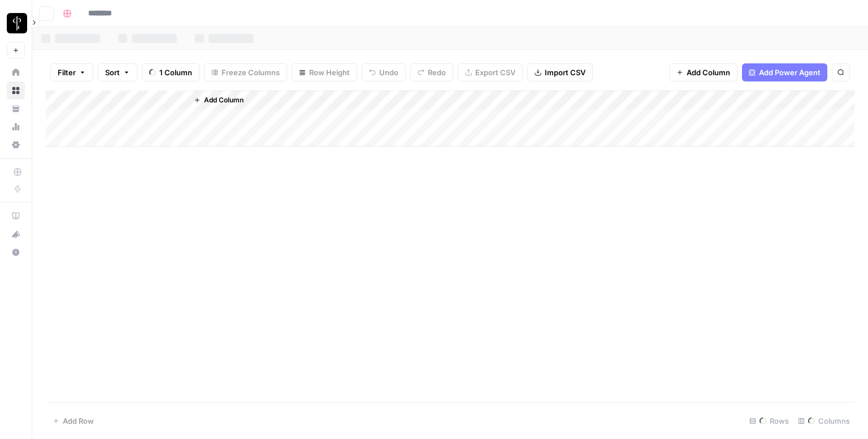 This screenshot has width=868, height=439. I want to click on a: Browse, so click(16, 90).